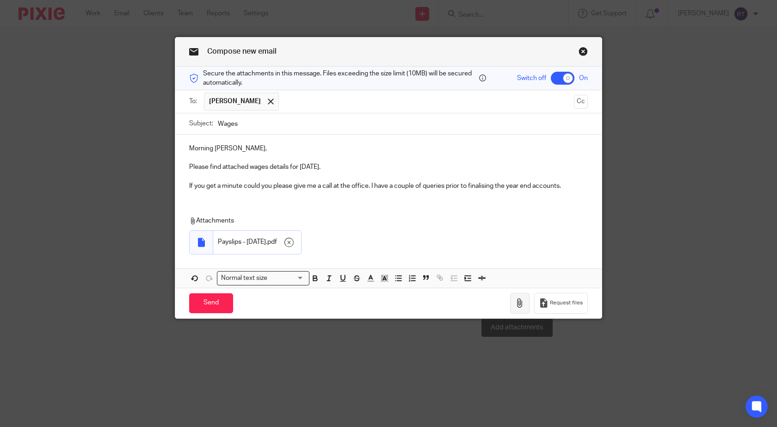 The width and height of the screenshot is (777, 427). I want to click on label: Subject:, so click(201, 124).